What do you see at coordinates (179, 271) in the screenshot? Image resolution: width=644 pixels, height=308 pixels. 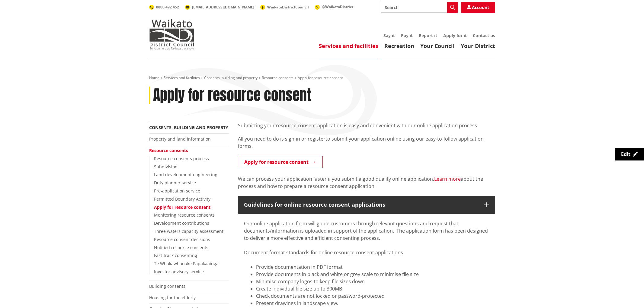 I see `a: Investor advisory service` at bounding box center [179, 271].